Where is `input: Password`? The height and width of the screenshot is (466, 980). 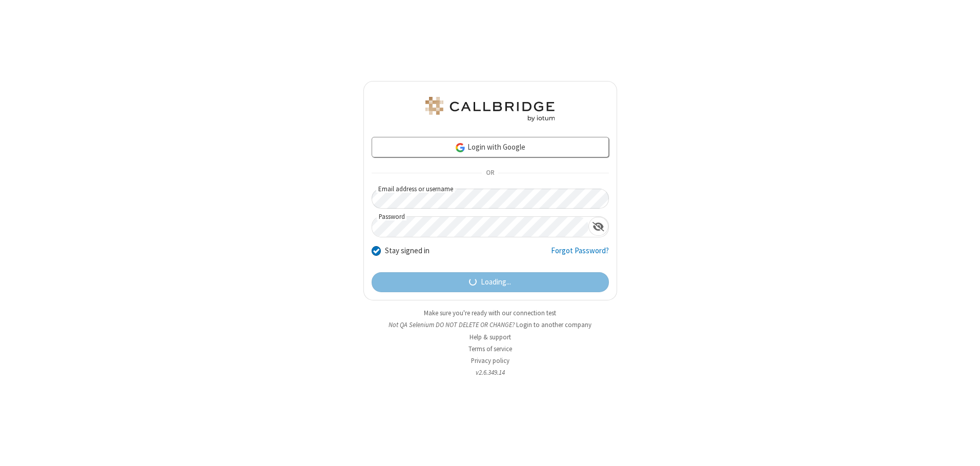 input: Password is located at coordinates (480, 226).